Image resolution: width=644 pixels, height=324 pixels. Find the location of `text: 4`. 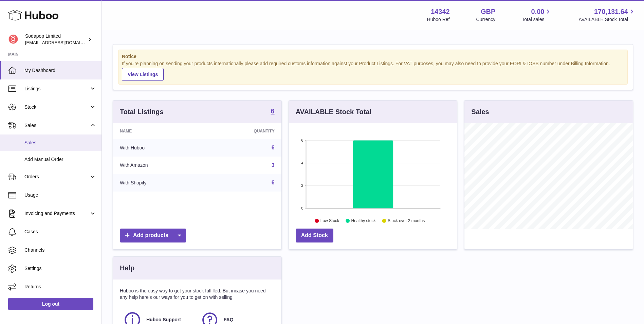

text: 4 is located at coordinates (302, 163).